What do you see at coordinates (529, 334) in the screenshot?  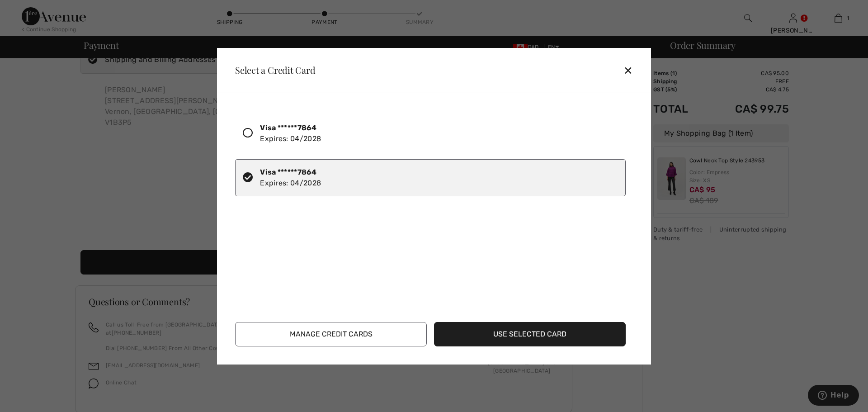 I see `button: Use Selected Card` at bounding box center [529, 334].